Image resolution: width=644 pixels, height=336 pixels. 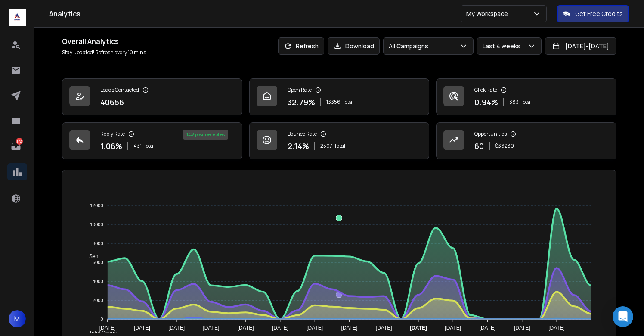 What do you see at coordinates (526, 97) in the screenshot?
I see `a: Click Rate0.94%383Total` at bounding box center [526, 97].